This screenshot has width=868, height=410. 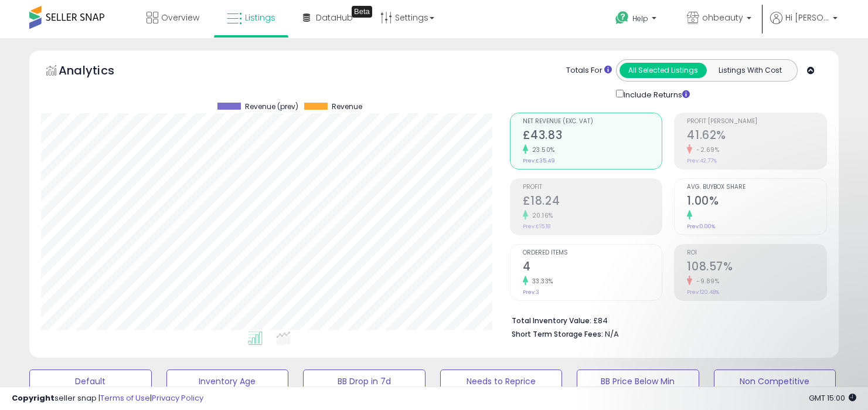 I want to click on span: Net Revenue (Exc. VAT), so click(x=593, y=121).